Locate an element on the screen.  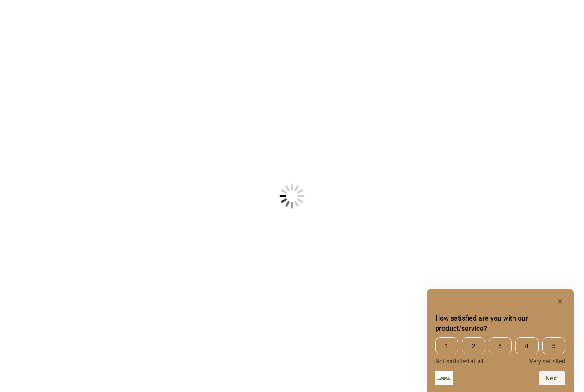
span: 2 is located at coordinates (473, 346).